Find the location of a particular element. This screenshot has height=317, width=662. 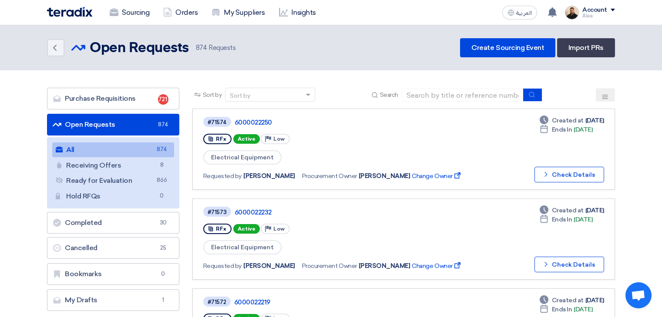

input: Search by title or reference number is located at coordinates (462, 95).